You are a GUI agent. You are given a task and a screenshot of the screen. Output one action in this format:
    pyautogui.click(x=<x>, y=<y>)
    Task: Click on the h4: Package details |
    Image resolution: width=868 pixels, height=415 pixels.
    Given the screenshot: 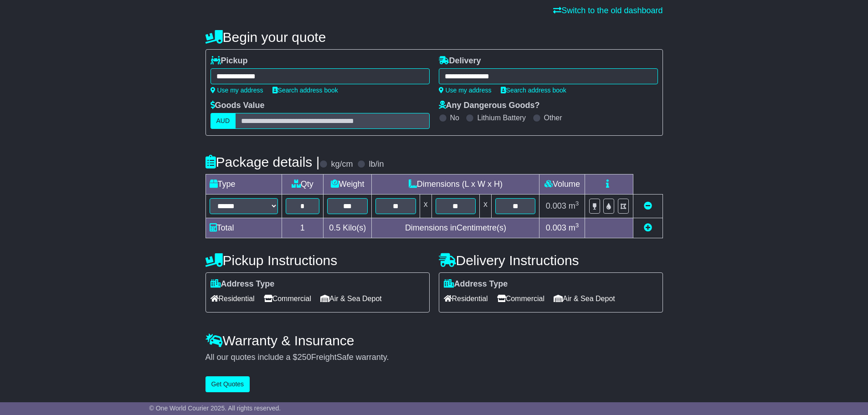 What is the action you would take?
    pyautogui.click(x=263, y=162)
    